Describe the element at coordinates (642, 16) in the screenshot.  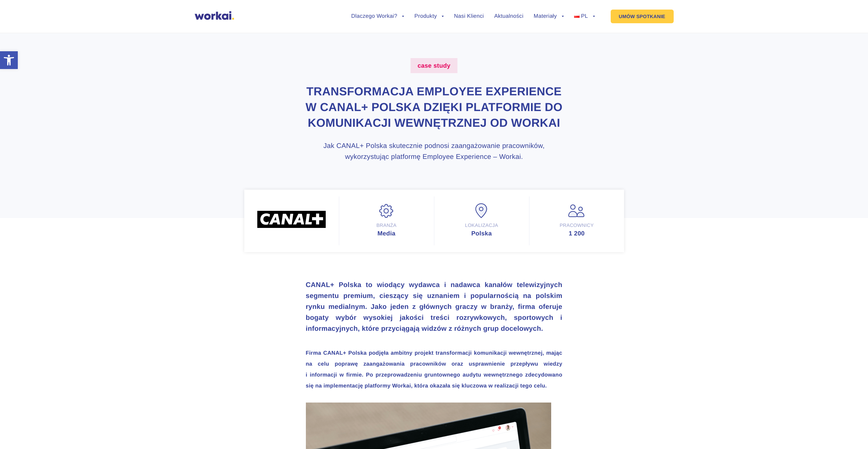
I see `a: UMÓW SPOTKANIE` at that location.